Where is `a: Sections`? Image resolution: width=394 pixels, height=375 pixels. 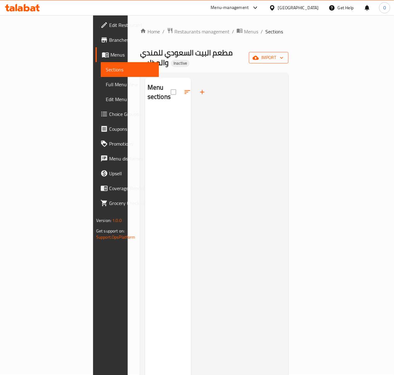
a: Sections is located at coordinates (130, 70).